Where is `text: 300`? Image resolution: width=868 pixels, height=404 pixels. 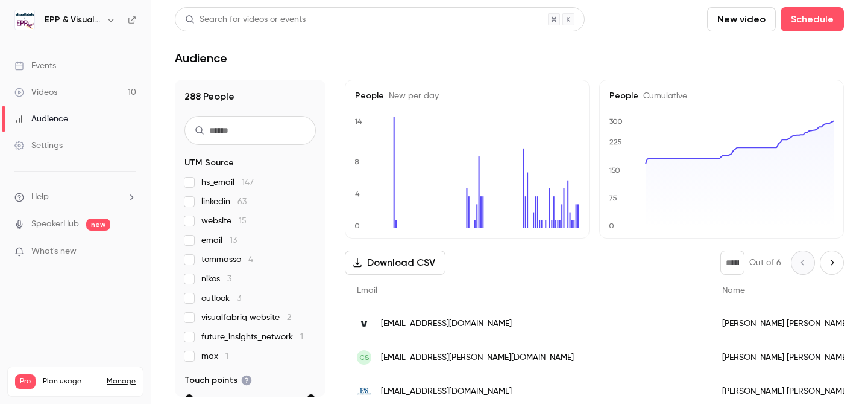
text: 300 is located at coordinates (616, 122).